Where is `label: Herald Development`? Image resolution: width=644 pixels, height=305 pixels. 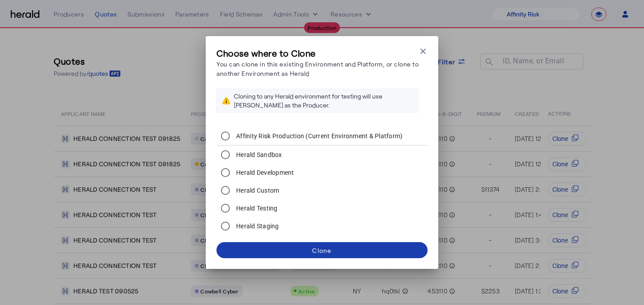
label: Herald Development is located at coordinates (264, 173).